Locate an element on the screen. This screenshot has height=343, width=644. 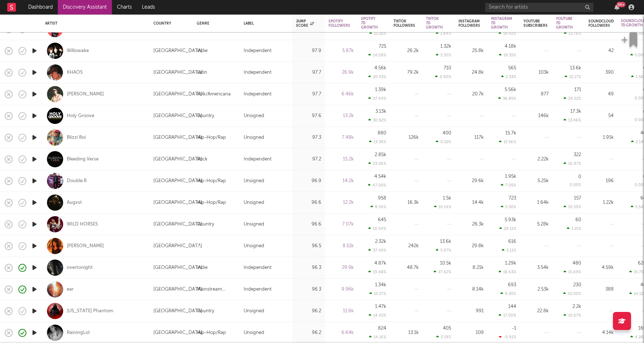
div: KHAOS is located at coordinates (75, 72).